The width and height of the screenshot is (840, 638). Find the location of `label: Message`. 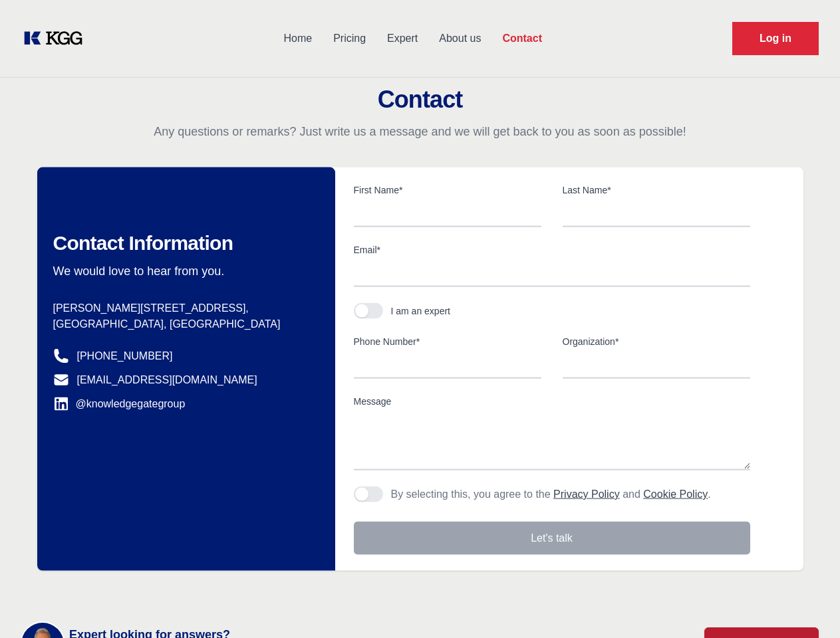

label: Message is located at coordinates (552, 401).